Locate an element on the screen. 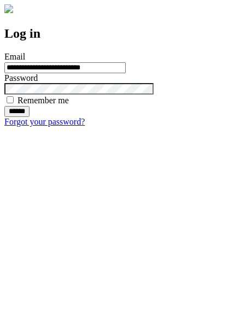  a: Forgot your password? is located at coordinates (44, 121).